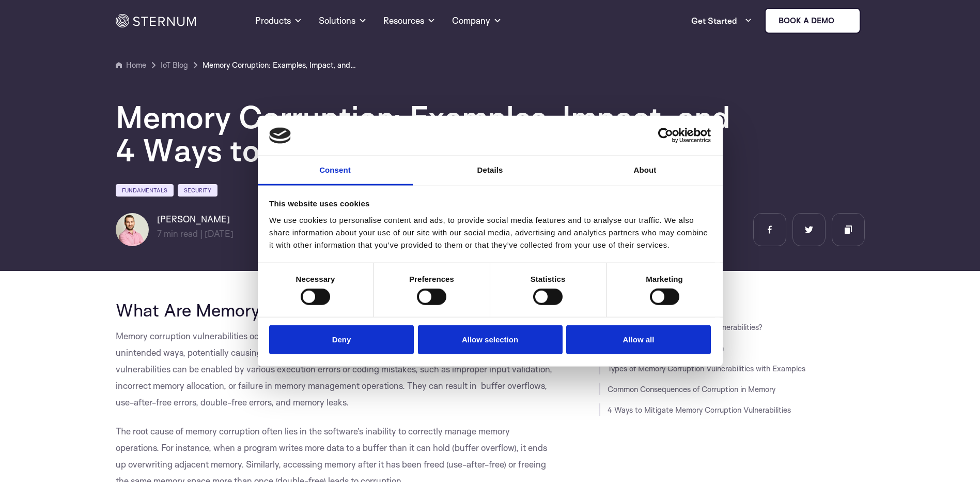  I want to click on span: What Are Memory Corruption Vulnerabilities?, so click(295, 309).